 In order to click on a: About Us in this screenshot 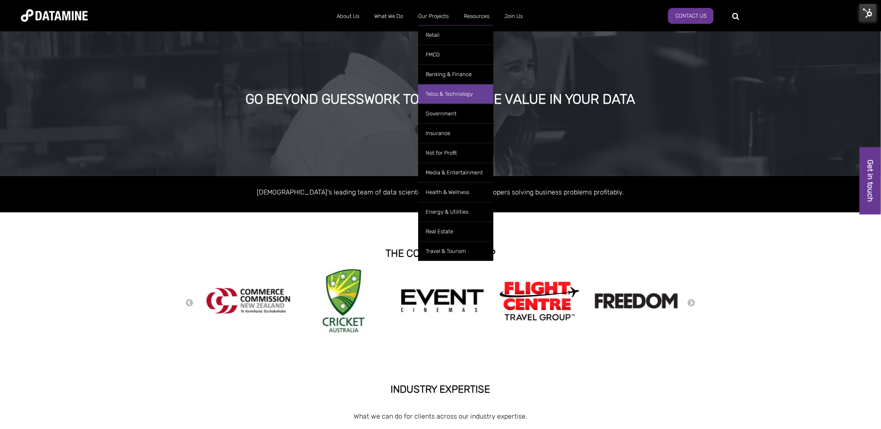, I will do `click(348, 16)`.